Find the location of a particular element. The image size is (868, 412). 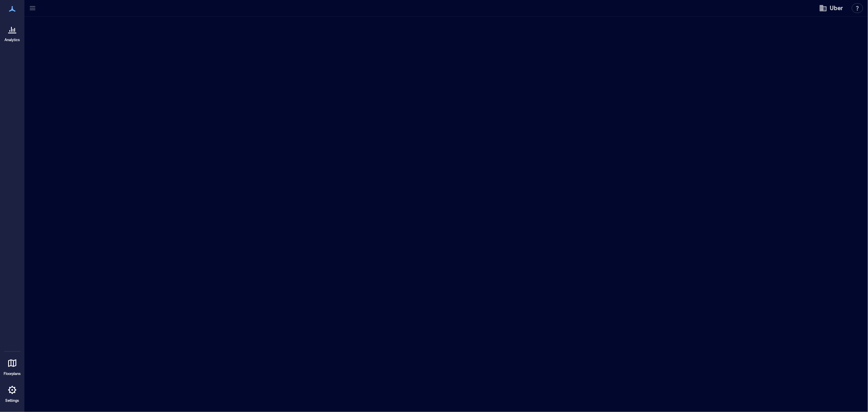

p: Settings is located at coordinates (12, 400).